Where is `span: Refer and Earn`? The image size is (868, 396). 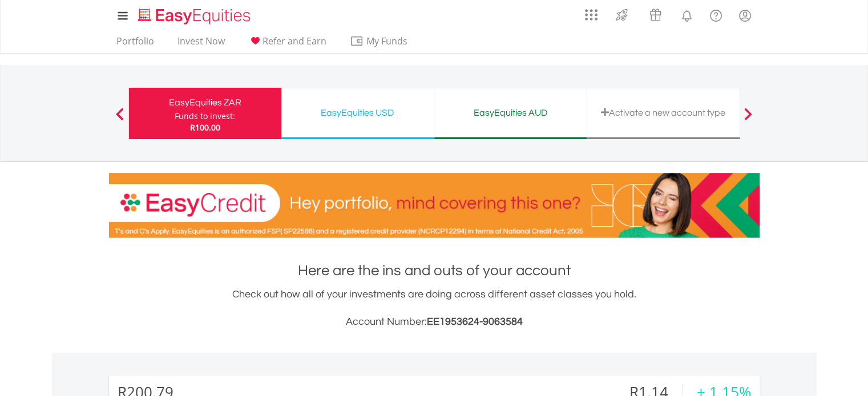
span: Refer and Earn is located at coordinates (294, 41).